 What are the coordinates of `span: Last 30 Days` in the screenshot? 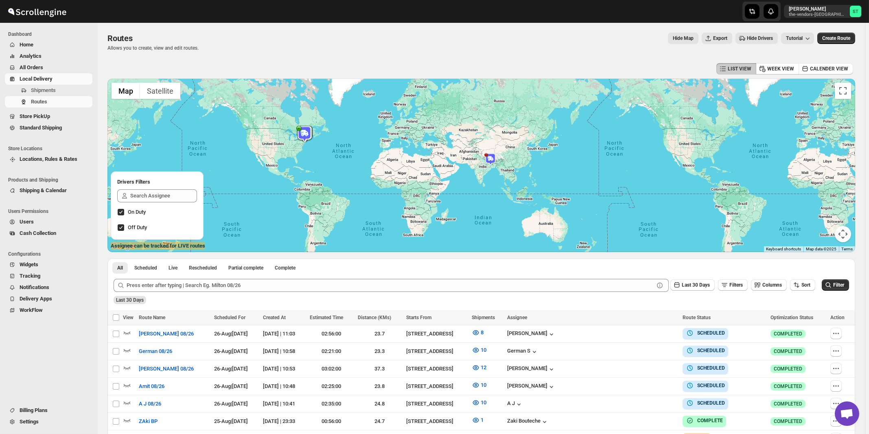 It's located at (696, 285).